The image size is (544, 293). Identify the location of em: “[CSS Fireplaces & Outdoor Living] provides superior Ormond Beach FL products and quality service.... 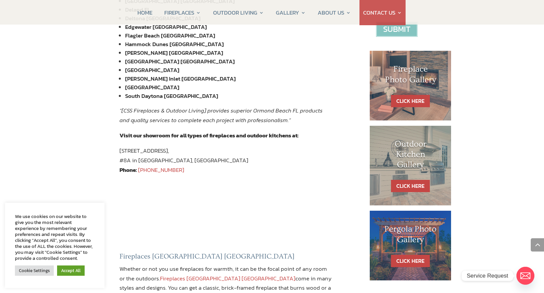
(221, 115).